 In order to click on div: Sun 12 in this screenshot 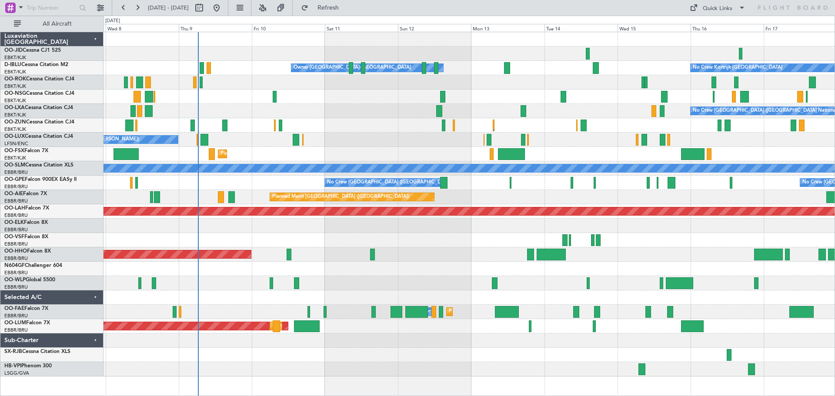, I will do `click(435, 28)`.